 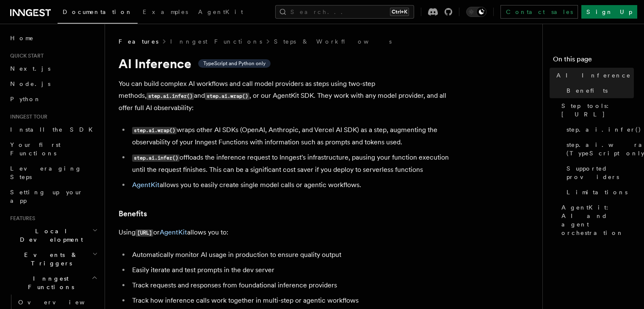 I want to click on a: Node.js, so click(x=53, y=83).